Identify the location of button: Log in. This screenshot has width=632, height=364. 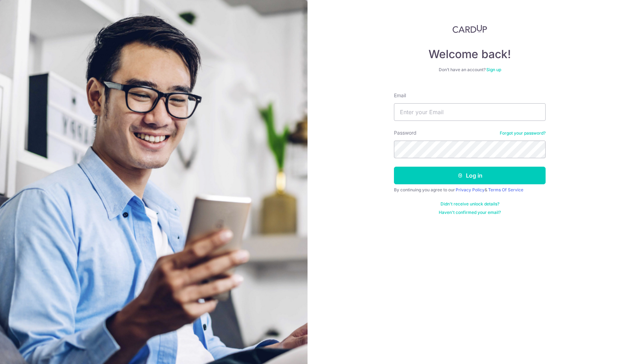
(470, 176).